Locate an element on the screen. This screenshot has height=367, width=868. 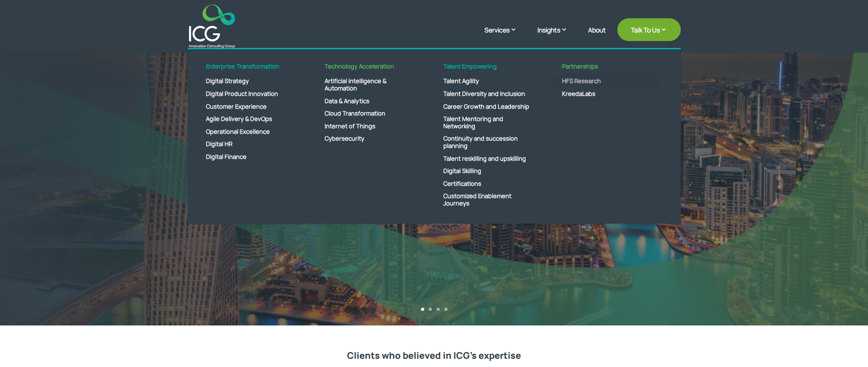
div: Domain Overview is located at coordinates (58, 57).